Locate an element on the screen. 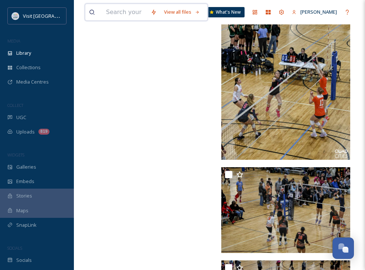  span: SOCIALS is located at coordinates (15, 248).